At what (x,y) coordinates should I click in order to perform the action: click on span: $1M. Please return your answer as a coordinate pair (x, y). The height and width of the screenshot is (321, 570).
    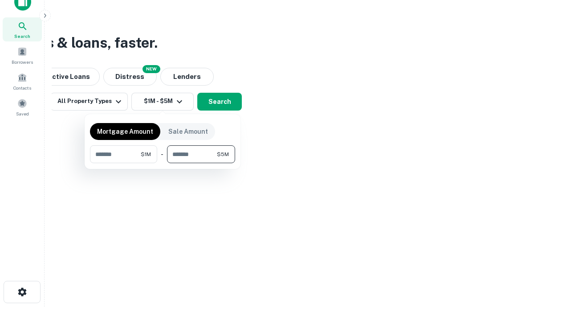
    Looking at the image, I should click on (146, 154).